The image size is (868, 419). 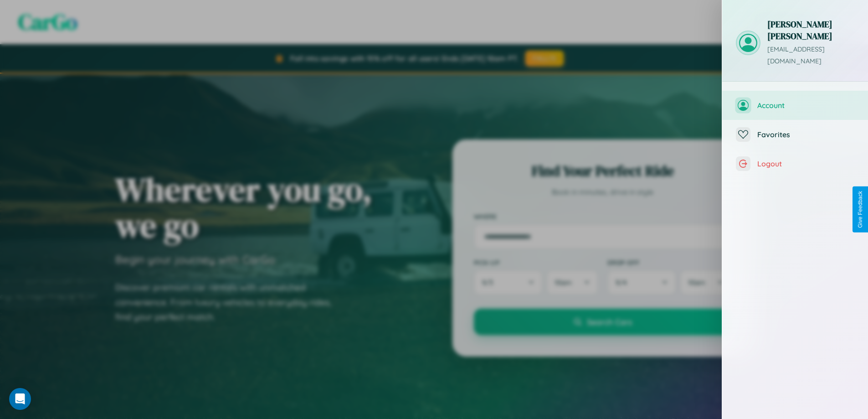 What do you see at coordinates (795, 105) in the screenshot?
I see `button: Account` at bounding box center [795, 105].